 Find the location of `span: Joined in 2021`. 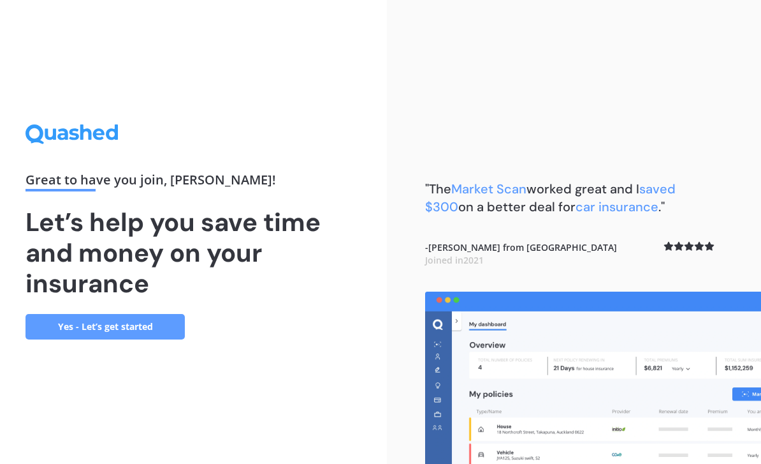

span: Joined in 2021 is located at coordinates (455, 260).